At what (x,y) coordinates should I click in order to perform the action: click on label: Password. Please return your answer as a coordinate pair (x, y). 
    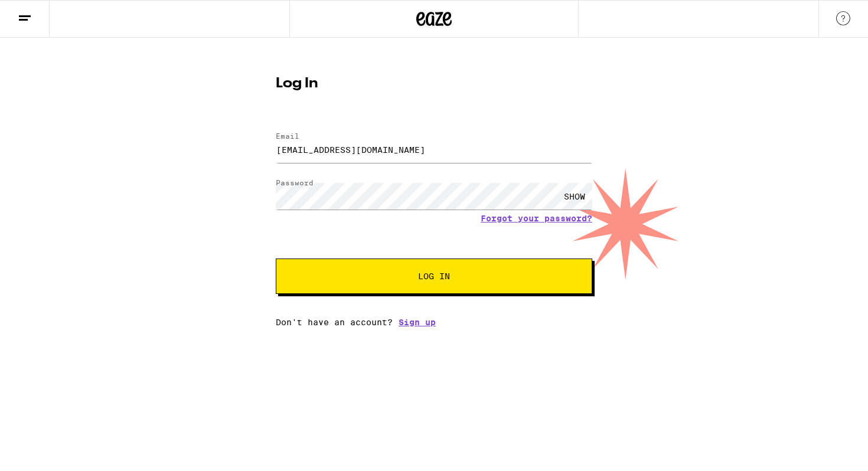
    Looking at the image, I should click on (294, 182).